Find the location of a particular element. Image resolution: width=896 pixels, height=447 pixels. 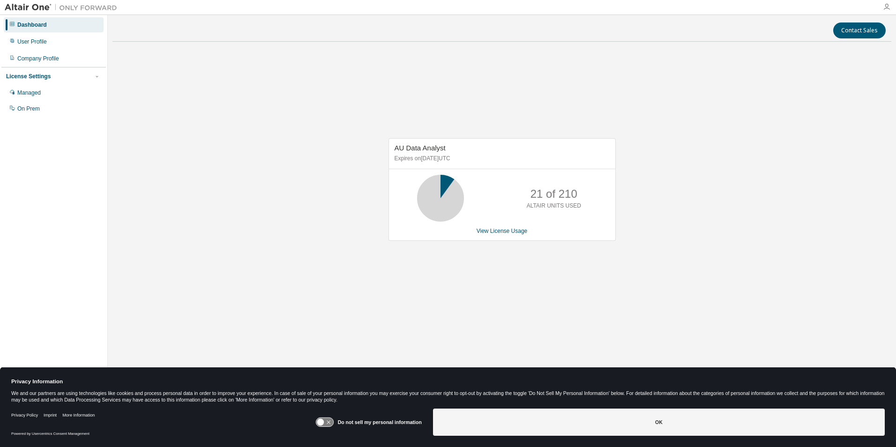

div: User Profile is located at coordinates (32, 42).